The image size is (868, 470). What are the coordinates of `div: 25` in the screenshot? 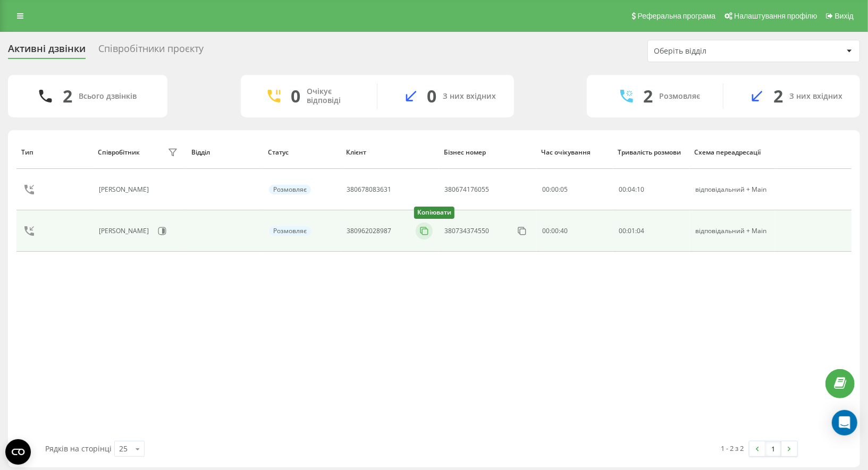 It's located at (123, 448).